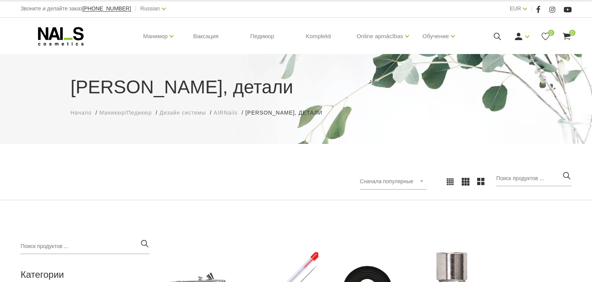 This screenshot has height=282, width=592. Describe the element at coordinates (126, 113) in the screenshot. I see `span: Маникюр/Педикюр` at that location.